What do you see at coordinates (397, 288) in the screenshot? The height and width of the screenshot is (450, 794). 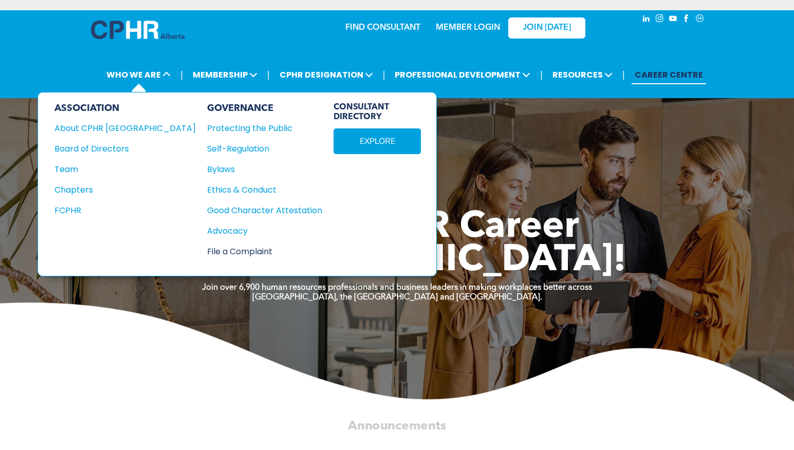 I see `strong: Join over 6,900 human resources professionals and business leaders in making workplaces better ac...` at bounding box center [397, 288].